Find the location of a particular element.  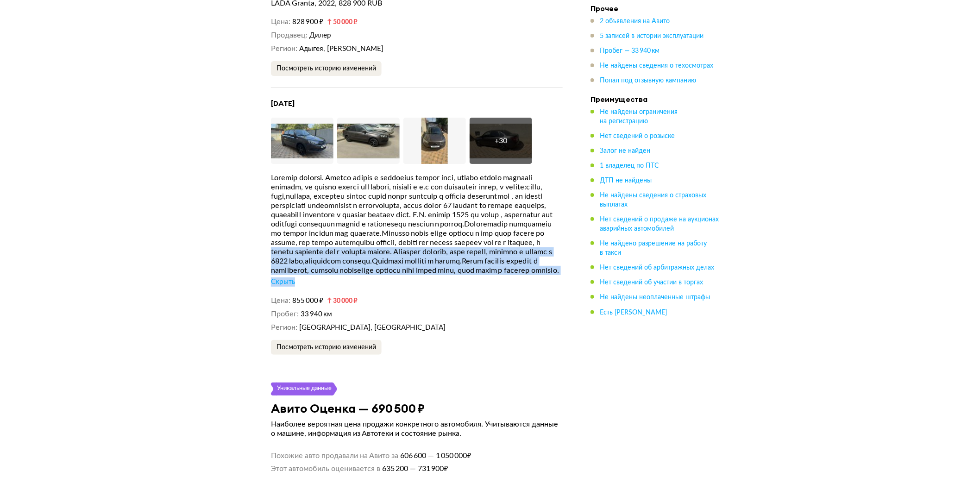

span: Нет сведений о продаже на аукционах аварийных автомобилей is located at coordinates (659, 224).